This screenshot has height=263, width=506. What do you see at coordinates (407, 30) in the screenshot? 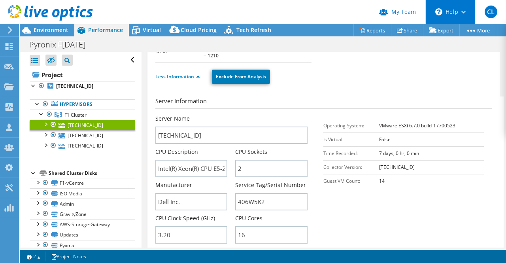
I see `a: Share` at bounding box center [407, 30].